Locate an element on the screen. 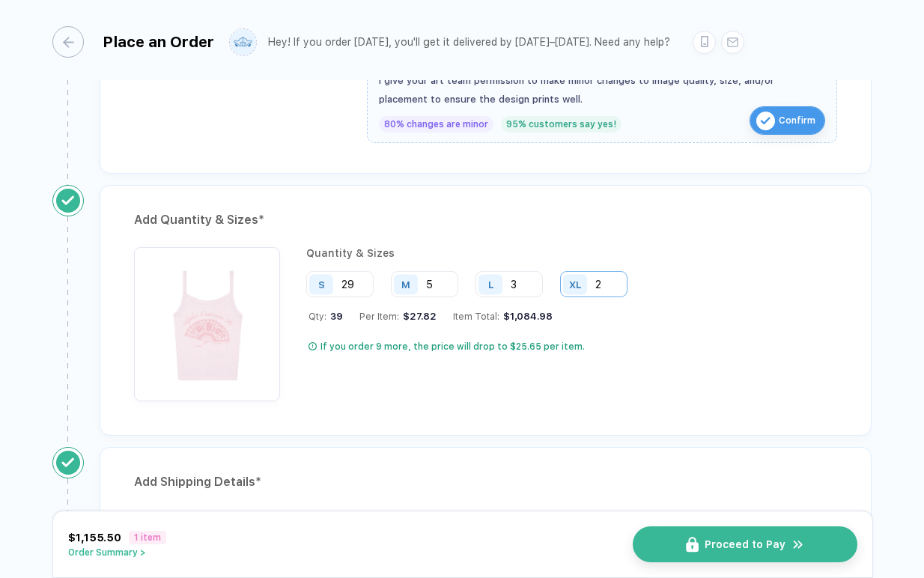 This screenshot has height=578, width=924. div: Place an Order is located at coordinates (158, 42).